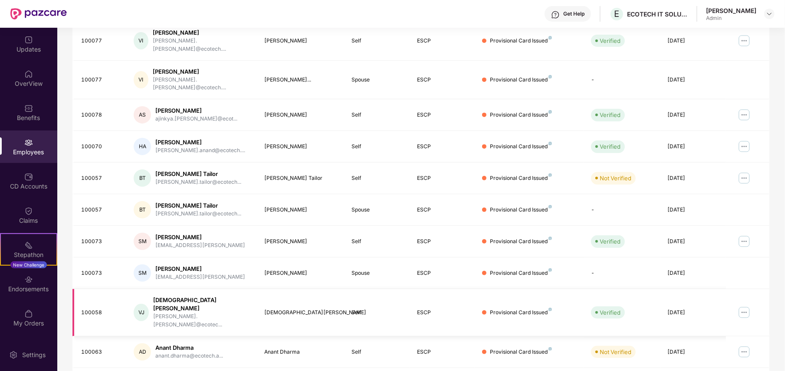 The image size is (785, 371). Describe the element at coordinates (142, 115) in the screenshot. I see `div: AS` at that location.